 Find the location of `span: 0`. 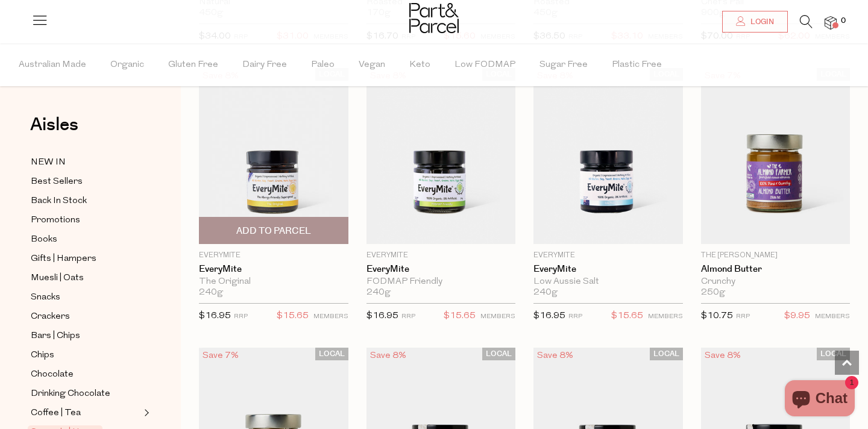

span: 0 is located at coordinates (844, 21).